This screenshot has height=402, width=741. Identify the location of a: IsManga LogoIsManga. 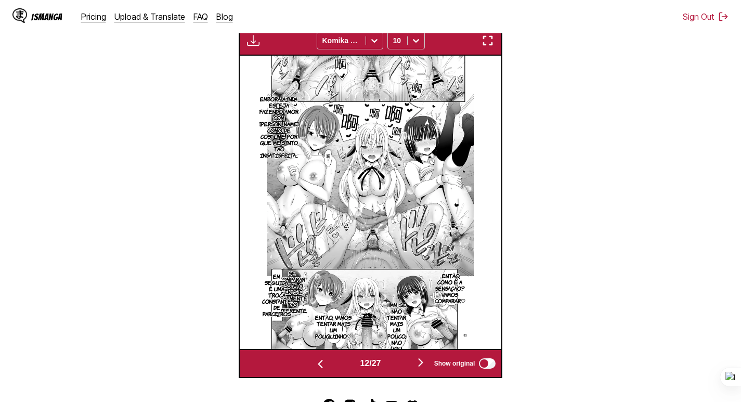
(47, 17).